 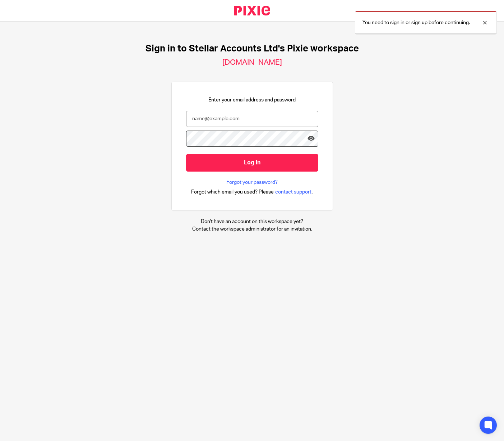 I want to click on p: Don't have an account on this workspace yet?, so click(x=252, y=222).